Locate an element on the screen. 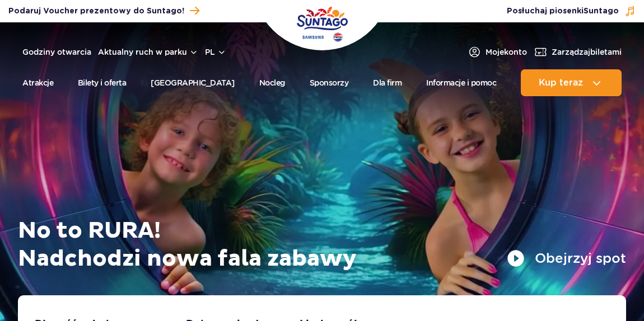  span: Suntago is located at coordinates (601, 11).